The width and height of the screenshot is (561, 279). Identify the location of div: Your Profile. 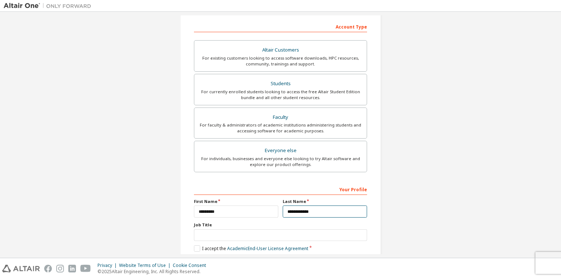
(280, 189).